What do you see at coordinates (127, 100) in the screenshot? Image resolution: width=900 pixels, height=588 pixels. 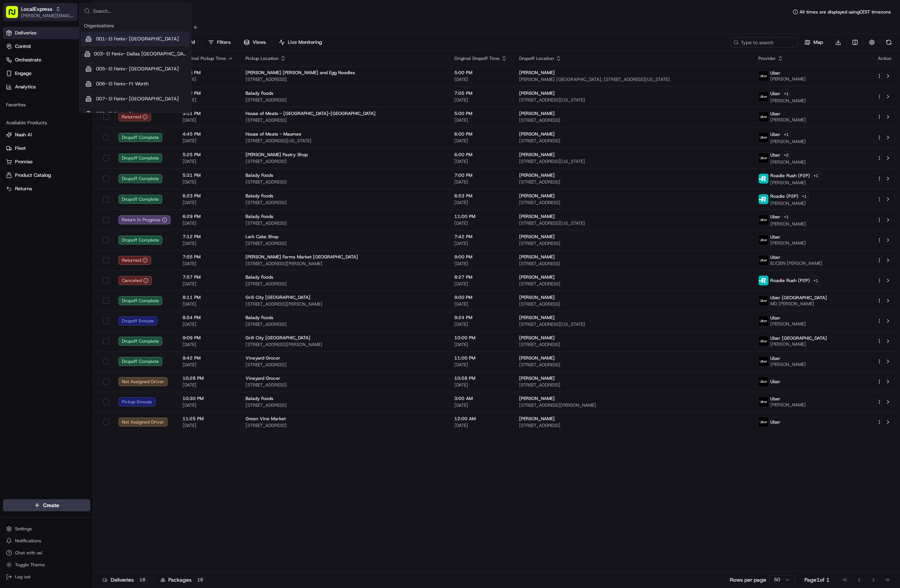 I see `button: See all` at bounding box center [127, 100].